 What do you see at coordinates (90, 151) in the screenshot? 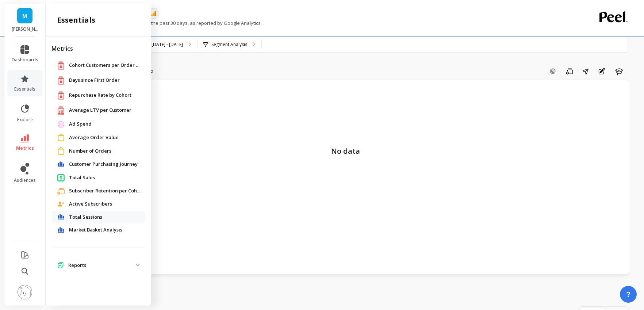
I see `span: Number of Orders` at bounding box center [90, 151].